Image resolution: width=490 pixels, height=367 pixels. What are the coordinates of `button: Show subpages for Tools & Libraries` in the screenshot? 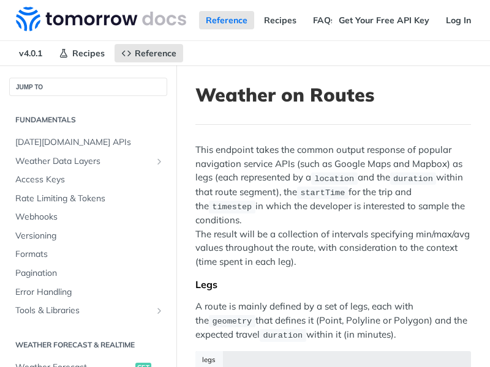 It's located at (159, 311).